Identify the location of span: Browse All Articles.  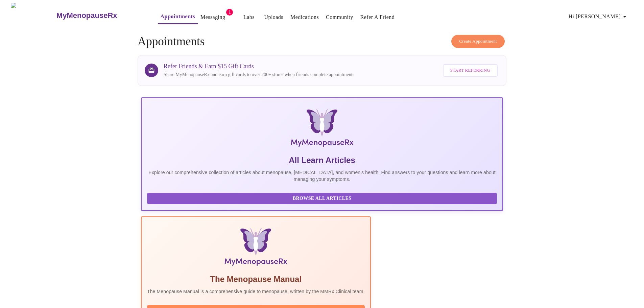
(322, 199).